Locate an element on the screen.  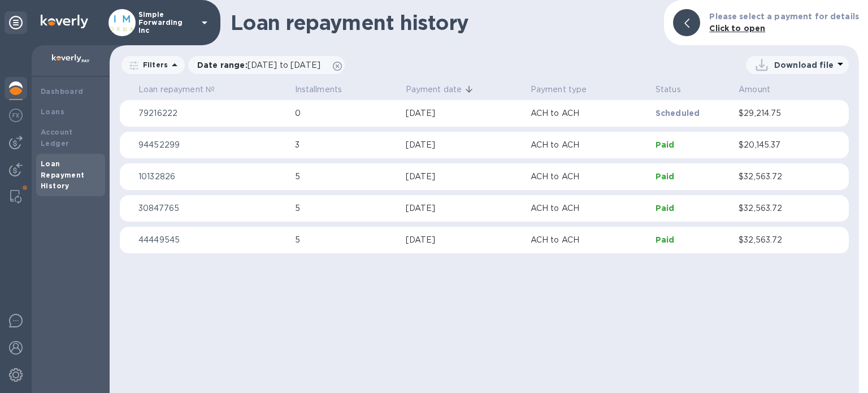
div: Unpin categories is located at coordinates (16, 23).